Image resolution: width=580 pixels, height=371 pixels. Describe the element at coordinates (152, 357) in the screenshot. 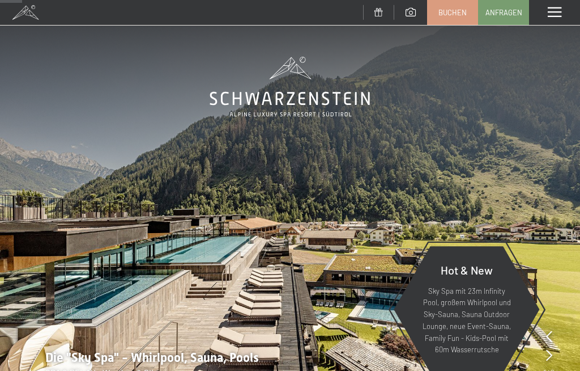

I see `span: Die "Sky Spa" - Whirlpool, Sauna, Pools` at that location.